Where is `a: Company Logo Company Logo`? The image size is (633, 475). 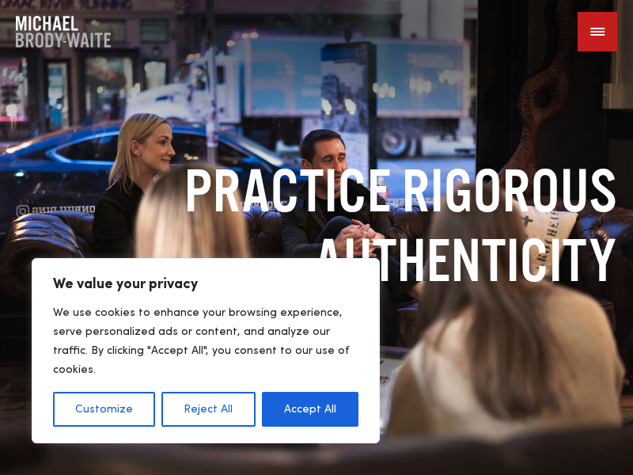 a: Company Logo Company Logo is located at coordinates (63, 32).